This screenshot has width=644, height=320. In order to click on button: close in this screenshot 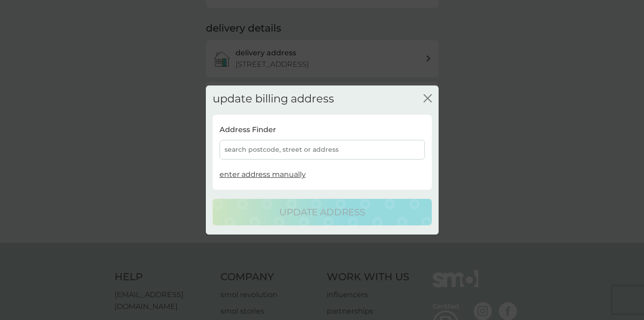, I will do `click(428, 99)`.